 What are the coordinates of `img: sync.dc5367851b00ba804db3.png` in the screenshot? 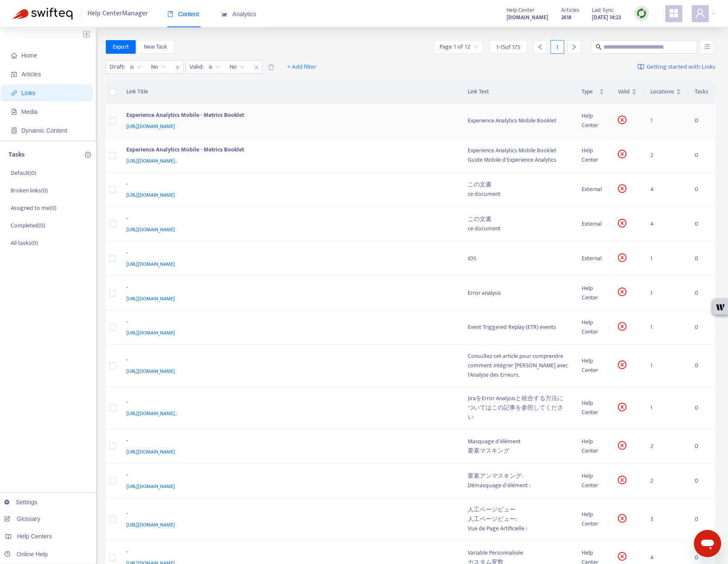 It's located at (642, 13).